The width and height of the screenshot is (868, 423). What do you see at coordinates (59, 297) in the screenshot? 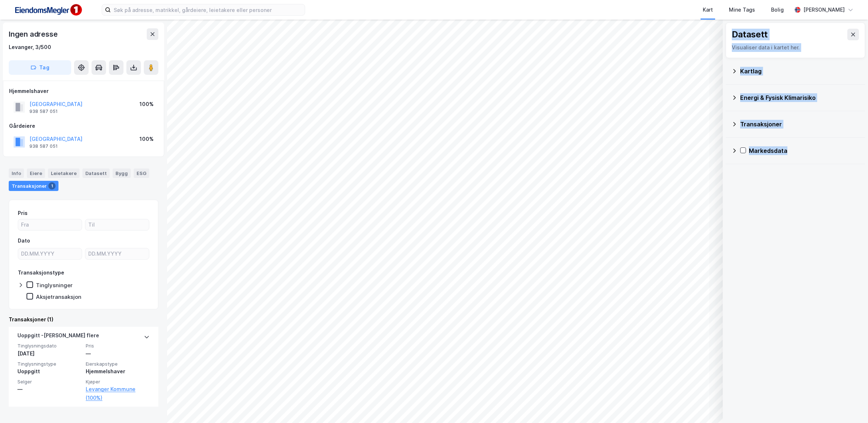
I see `div: Aksjetransaksjon` at bounding box center [59, 297].